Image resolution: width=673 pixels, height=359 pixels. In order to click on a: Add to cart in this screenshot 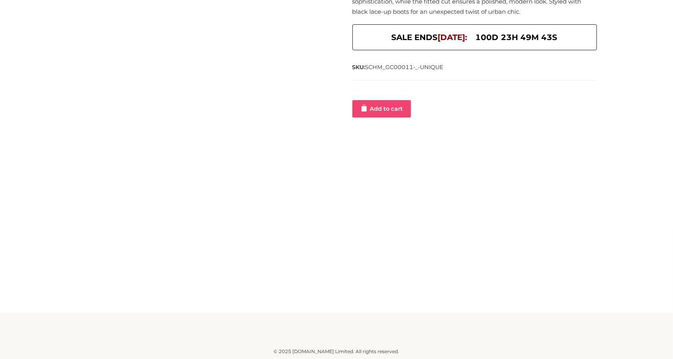, I will do `click(382, 109)`.